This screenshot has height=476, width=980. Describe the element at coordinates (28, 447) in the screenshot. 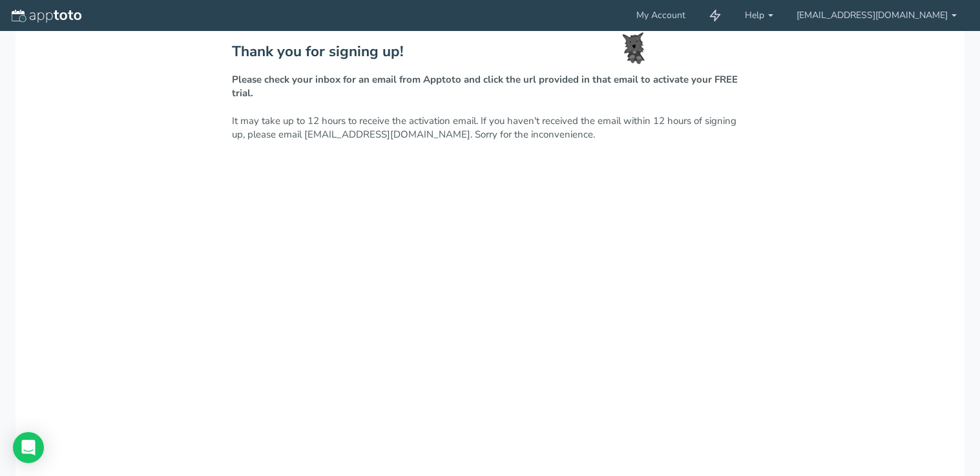

I see `div: Open Intercom Messenger` at that location.